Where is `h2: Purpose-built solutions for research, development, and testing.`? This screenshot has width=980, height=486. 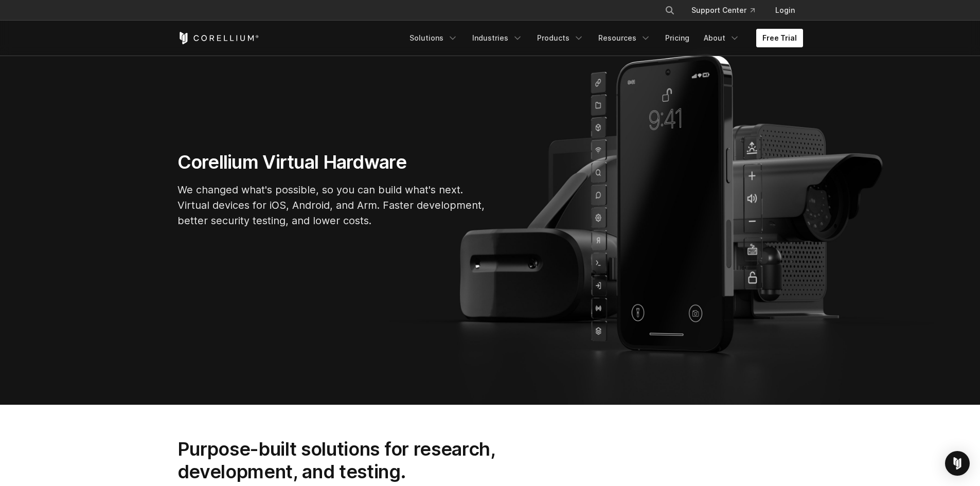
h2: Purpose-built solutions for research, development, and testing. is located at coordinates (353, 461).